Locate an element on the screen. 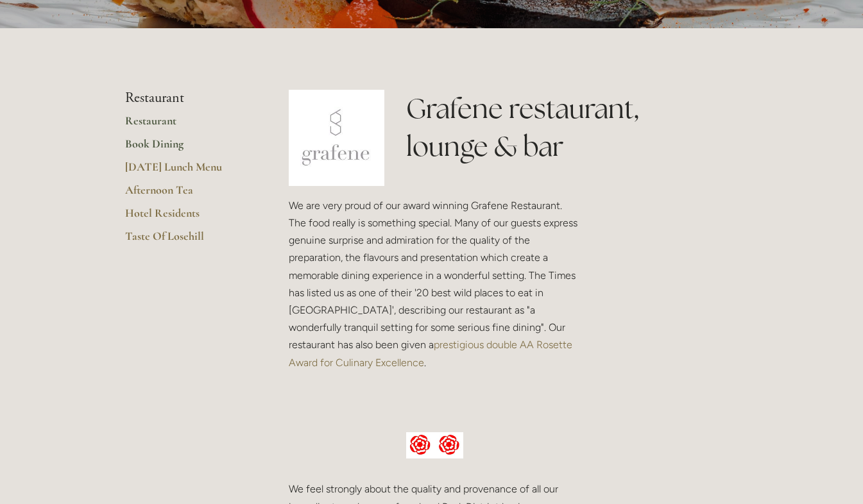 The height and width of the screenshot is (504, 863). img: grafene.jpg is located at coordinates (337, 138).